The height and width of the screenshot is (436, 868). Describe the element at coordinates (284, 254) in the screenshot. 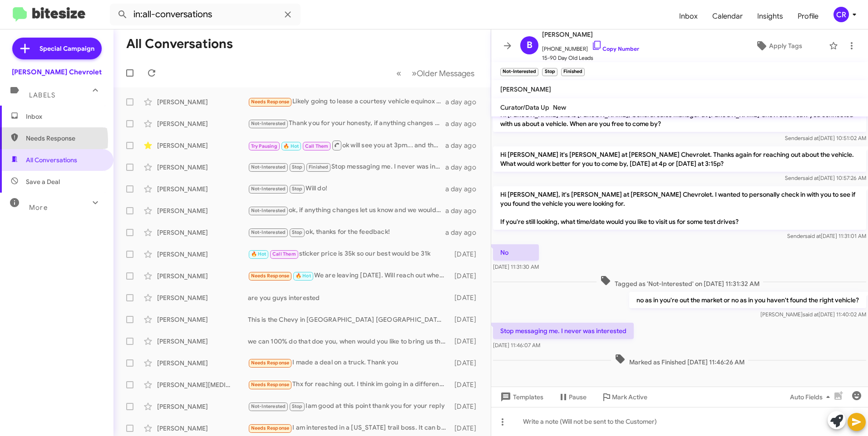

I see `span: Call Them` at that location.